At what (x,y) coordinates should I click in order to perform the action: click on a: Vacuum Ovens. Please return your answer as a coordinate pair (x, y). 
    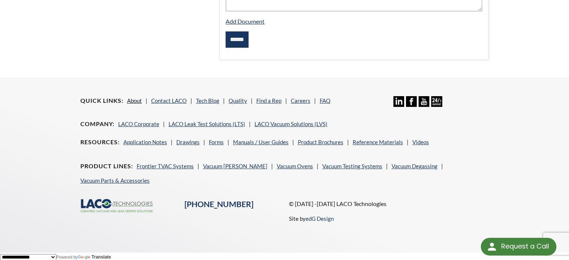
    Looking at the image, I should click on (295, 166).